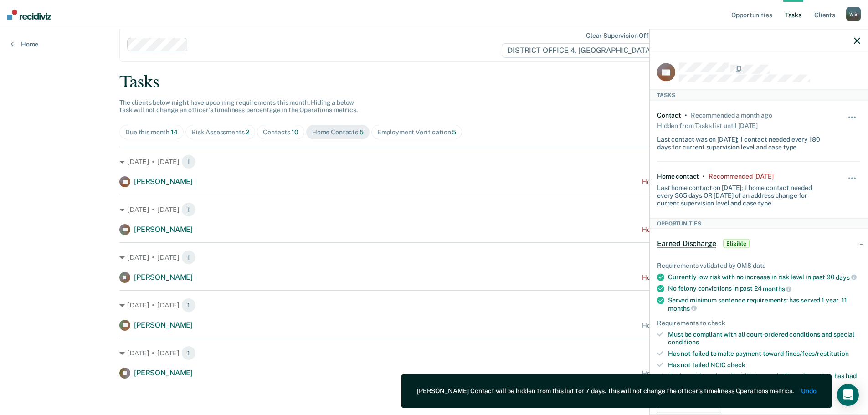 The height and width of the screenshot is (415, 868). What do you see at coordinates (759, 243) in the screenshot?
I see `div: Earned DischargeEligible` at bounding box center [759, 243].